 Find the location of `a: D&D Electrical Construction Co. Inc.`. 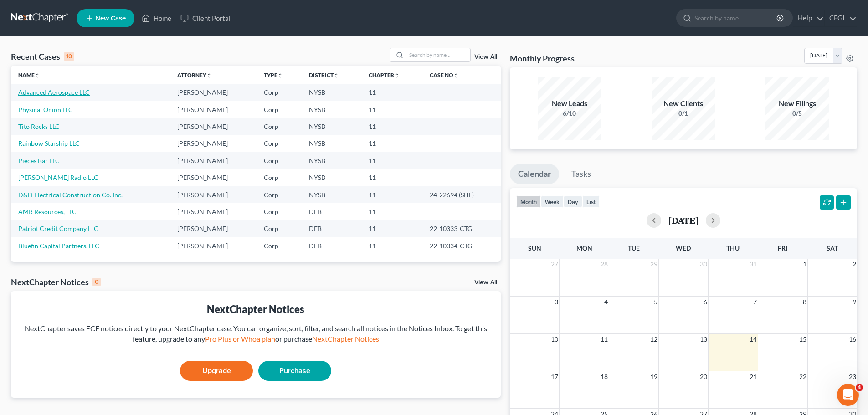

a: D&D Electrical Construction Co. Inc. is located at coordinates (70, 194).